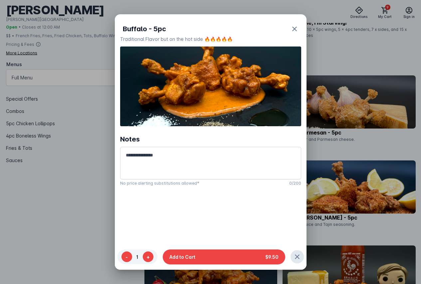 The height and width of the screenshot is (284, 421). Describe the element at coordinates (130, 139) in the screenshot. I see `div: Notes` at that location.